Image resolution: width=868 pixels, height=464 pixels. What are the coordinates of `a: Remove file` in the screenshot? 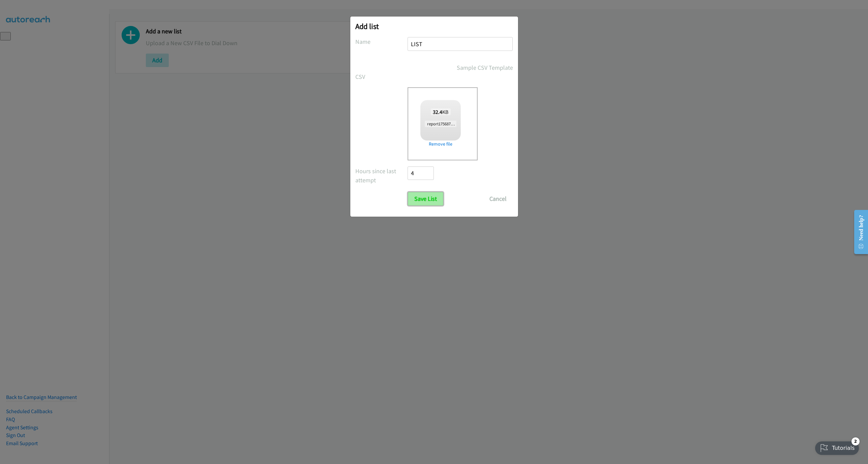 It's located at (441, 144).